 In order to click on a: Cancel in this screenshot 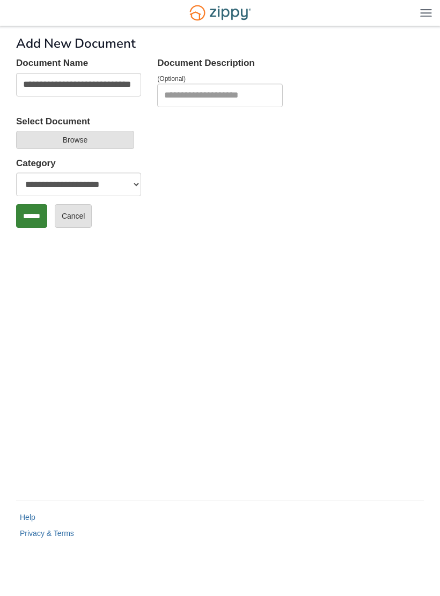, I will do `click(73, 216)`.